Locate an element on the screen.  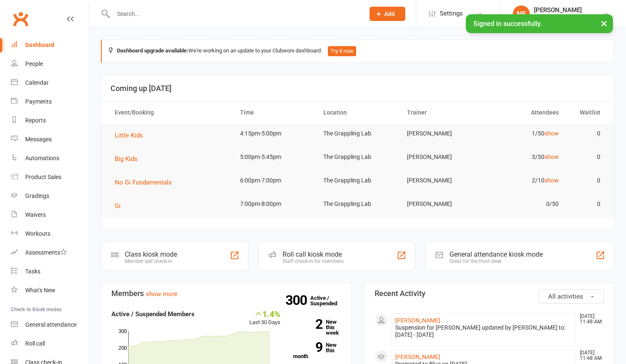
h3: Recent Activity is located at coordinates (489, 294).